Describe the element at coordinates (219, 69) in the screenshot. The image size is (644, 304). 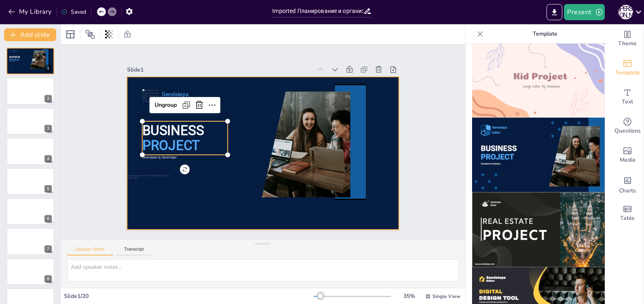
I see `div: Slide 1` at that location.